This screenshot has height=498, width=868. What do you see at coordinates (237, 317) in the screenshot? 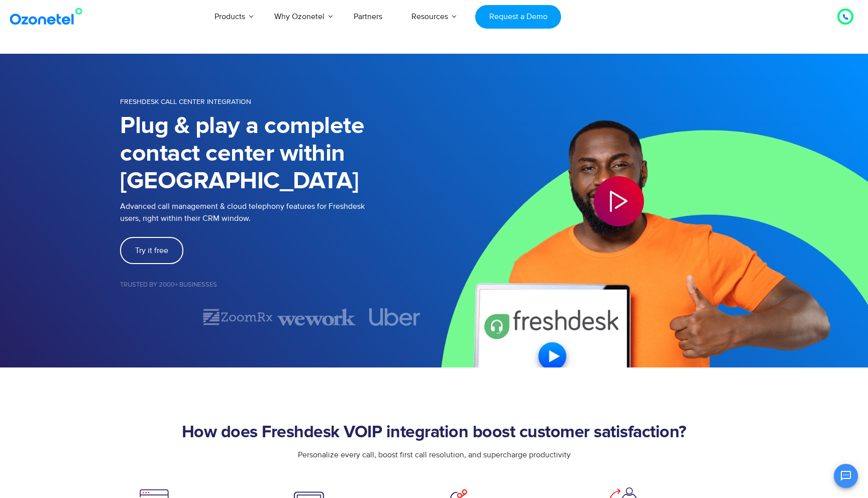
I see `img: zoomrx` at bounding box center [237, 317].